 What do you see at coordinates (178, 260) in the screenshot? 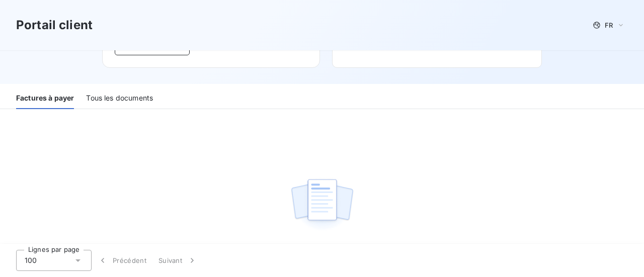
I see `button: Suivant` at bounding box center [178, 260].